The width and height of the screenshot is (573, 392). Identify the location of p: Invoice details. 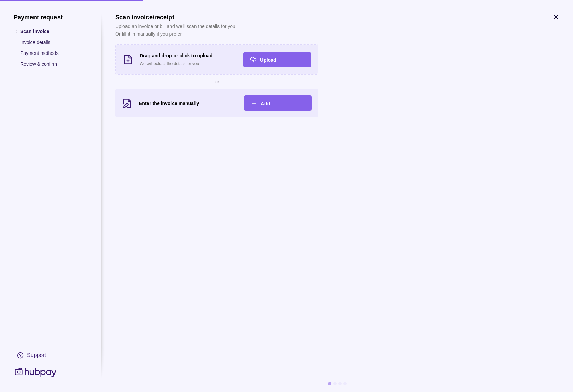
(54, 42).